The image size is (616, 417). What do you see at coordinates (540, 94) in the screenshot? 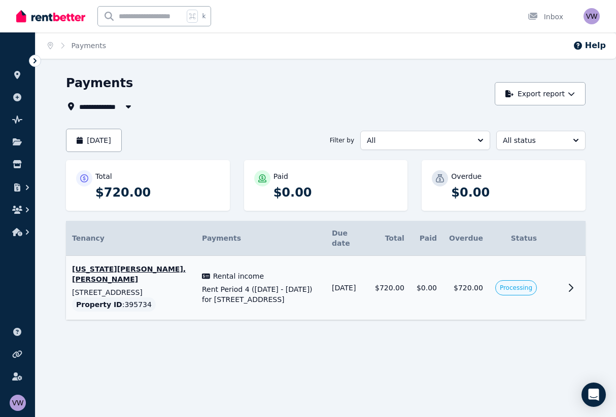
I see `button: Export report` at bounding box center [540, 94].